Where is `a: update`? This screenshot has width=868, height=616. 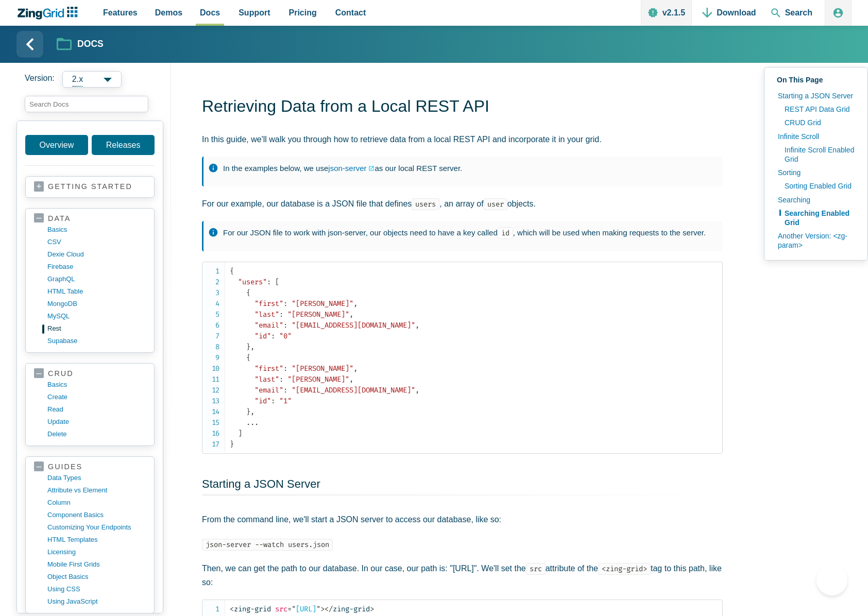 a: update is located at coordinates (97, 421).